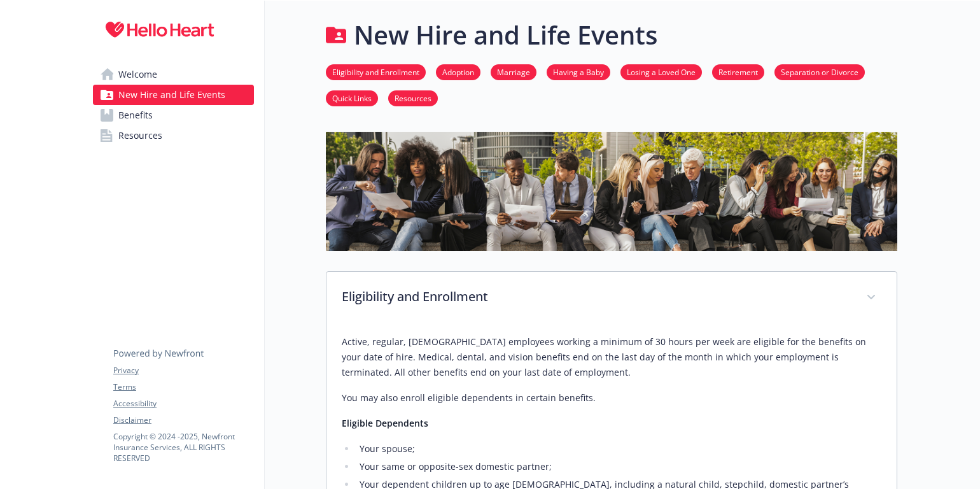 This screenshot has height=489, width=980. What do you see at coordinates (172, 95) in the screenshot?
I see `span: New Hire and Life Events` at bounding box center [172, 95].